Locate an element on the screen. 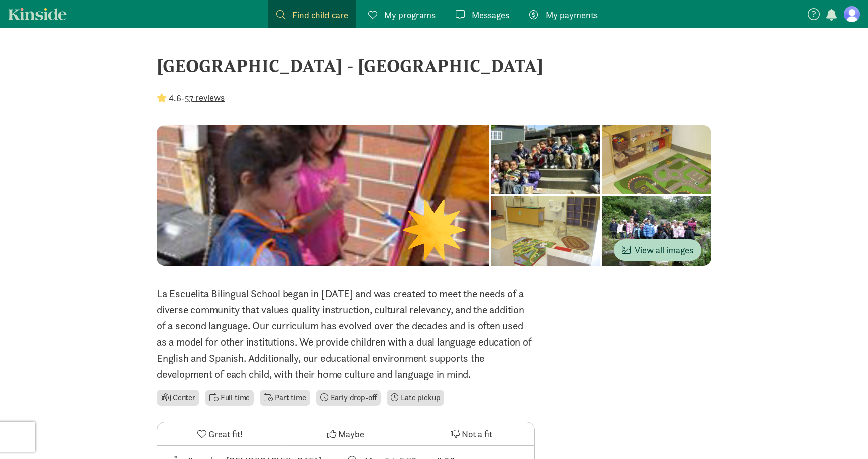 This screenshot has width=868, height=459. span: My programs is located at coordinates (410, 15).